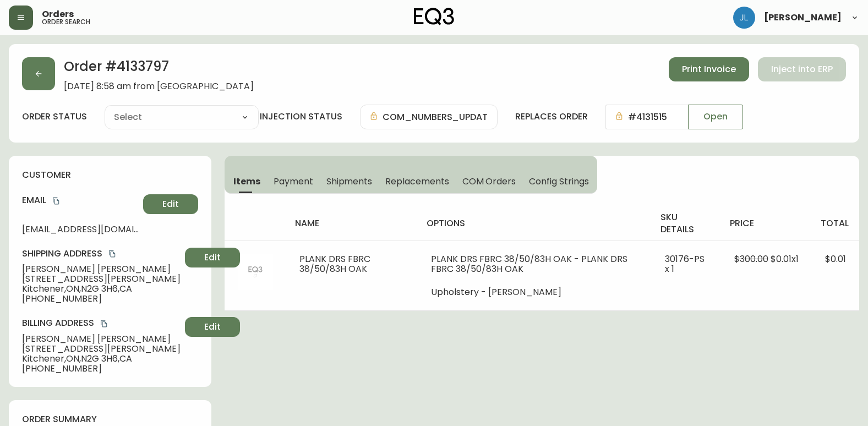 The width and height of the screenshot is (868, 426). What do you see at coordinates (534, 264) in the screenshot?
I see `li: PLANK DRS FBRC 38/50/83H OAK - PLANK DRS FBRC 38/50/83H OAK` at bounding box center [534, 264].